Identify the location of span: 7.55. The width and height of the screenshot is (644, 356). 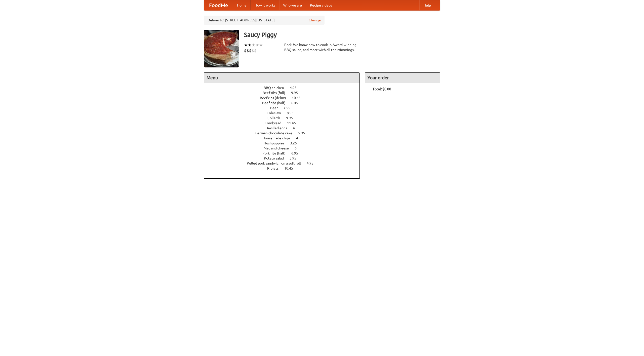
(289, 108).